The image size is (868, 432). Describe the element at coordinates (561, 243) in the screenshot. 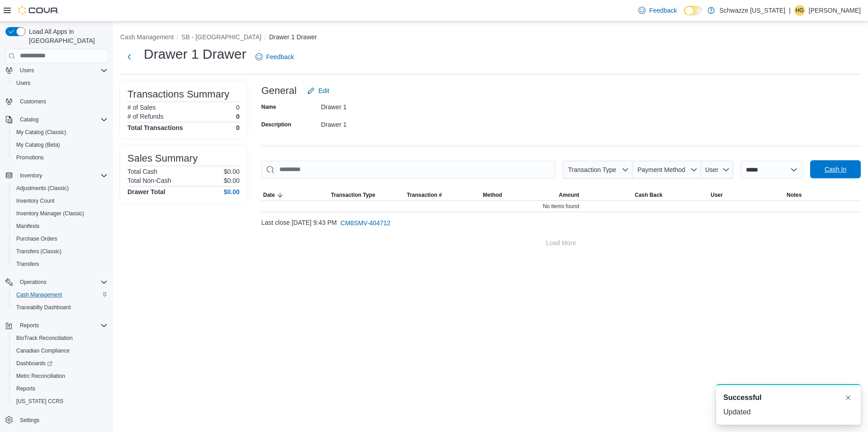

I see `button: Load More` at that location.